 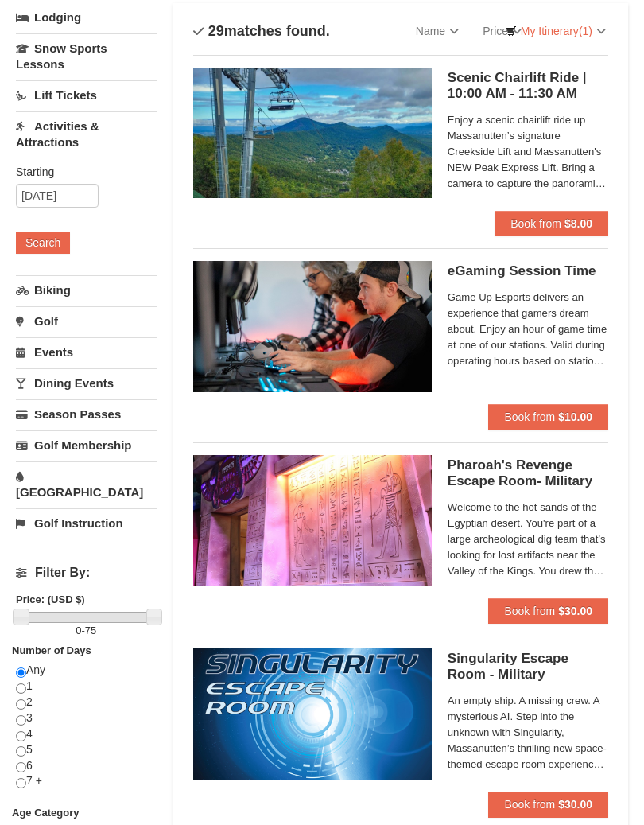 What do you see at coordinates (548, 416) in the screenshot?
I see `button: Book from $10.00` at bounding box center [548, 416].